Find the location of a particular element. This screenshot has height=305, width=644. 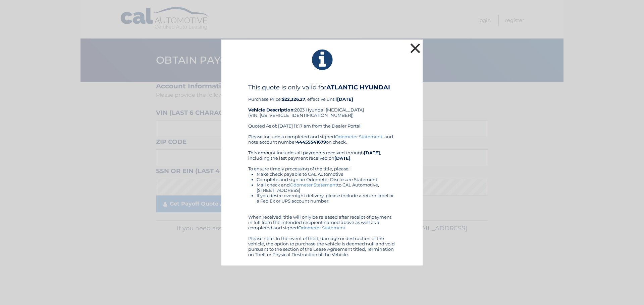

li: Make check payable to CAL Automotive is located at coordinates (326, 174).